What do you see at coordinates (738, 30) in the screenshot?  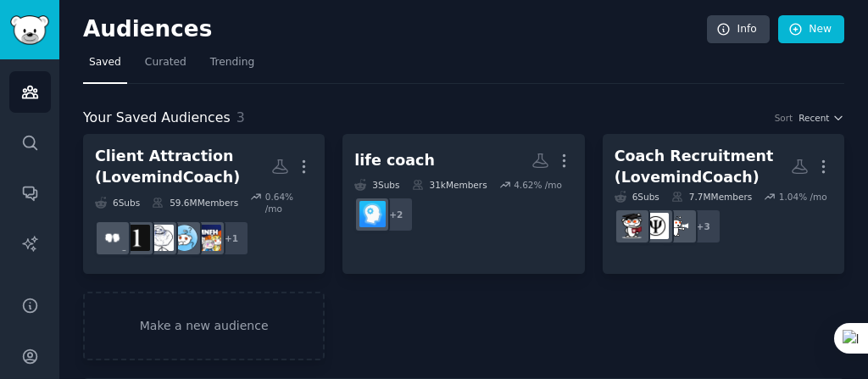 I see `a: Info` at bounding box center [738, 30].